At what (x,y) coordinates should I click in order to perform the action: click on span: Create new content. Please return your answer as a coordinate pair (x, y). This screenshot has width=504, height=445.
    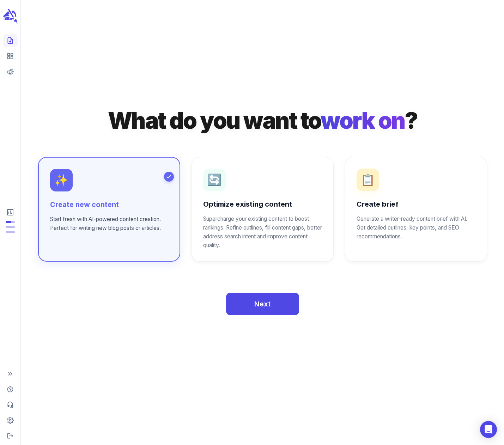
    Looking at the image, I should click on (10, 40).